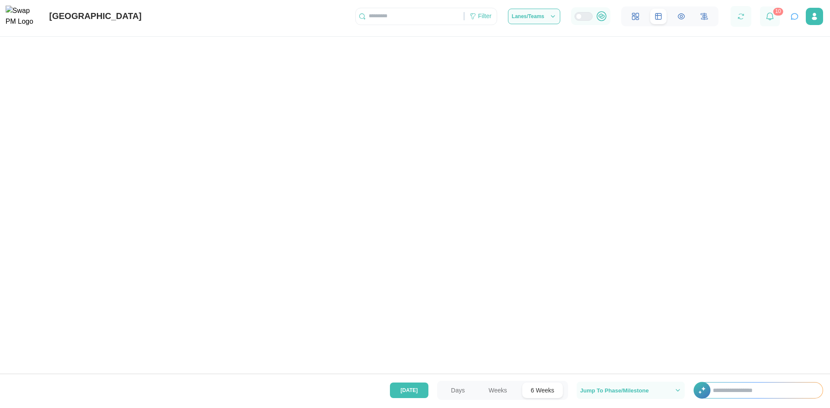 The image size is (830, 408). Describe the element at coordinates (542, 391) in the screenshot. I see `button: 6 Weeks` at that location.